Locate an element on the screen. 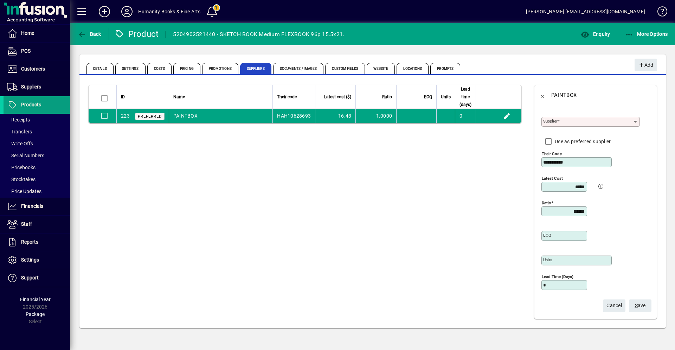 The height and width of the screenshot is (350, 675). mat-label: EOQ is located at coordinates (547, 235).